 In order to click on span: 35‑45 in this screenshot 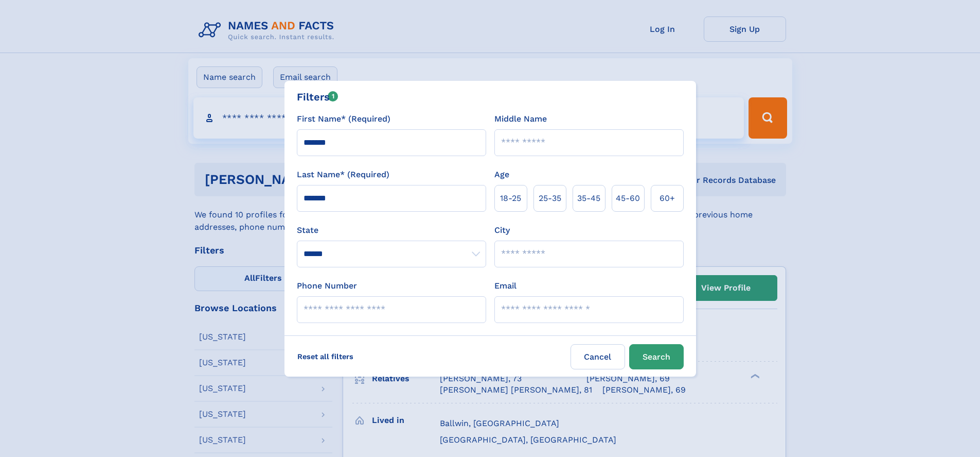, I will do `click(589, 198)`.